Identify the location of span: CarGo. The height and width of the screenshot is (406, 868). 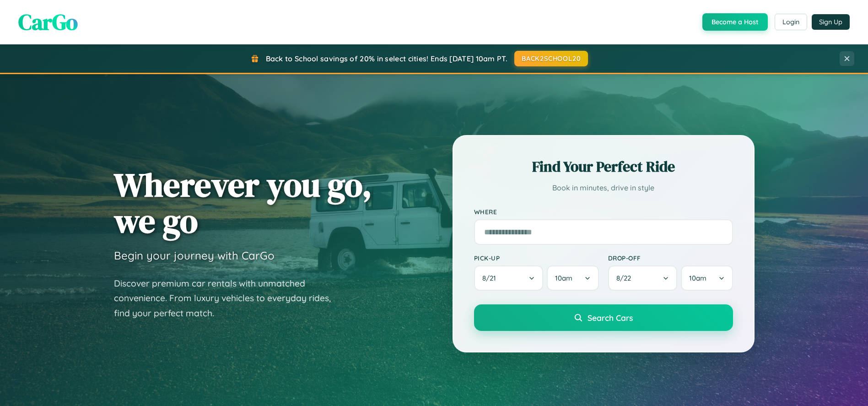
(48, 22).